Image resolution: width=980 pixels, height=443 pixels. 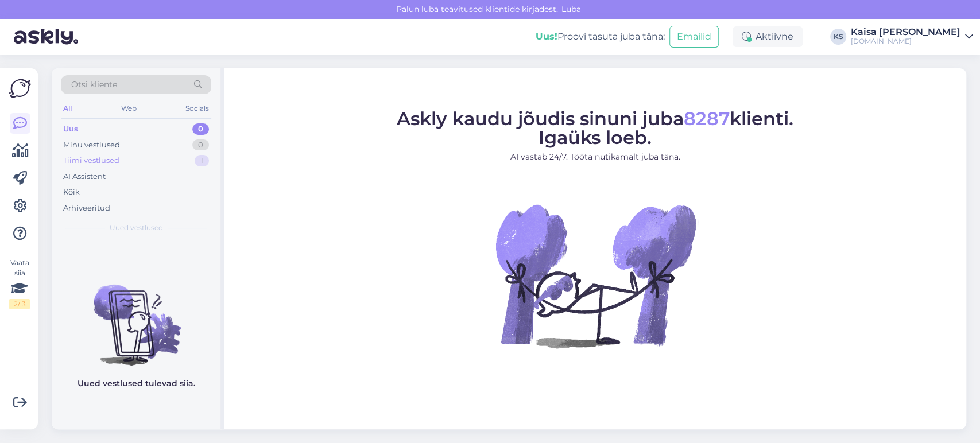 What do you see at coordinates (95, 84) in the screenshot?
I see `span: Otsi kliente` at bounding box center [95, 84].